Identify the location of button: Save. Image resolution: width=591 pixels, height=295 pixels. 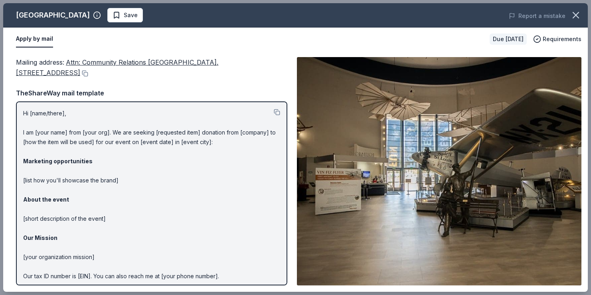
(125, 15).